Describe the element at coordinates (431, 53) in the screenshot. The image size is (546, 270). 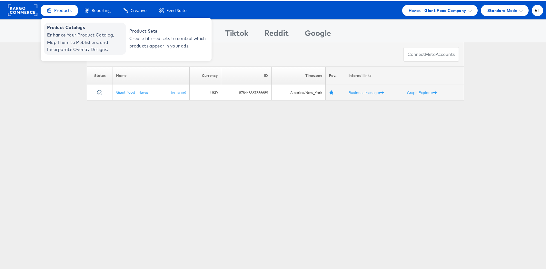
I see `span: meta` at that location.